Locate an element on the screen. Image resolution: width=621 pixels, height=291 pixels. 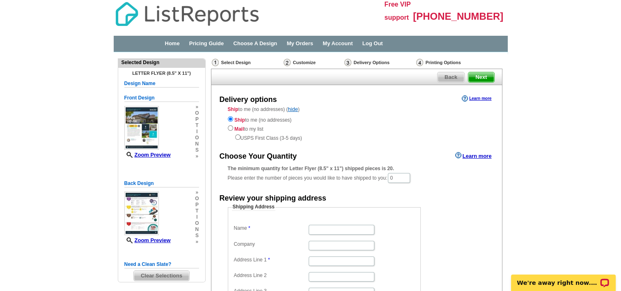
a: Log Out is located at coordinates (373, 43).